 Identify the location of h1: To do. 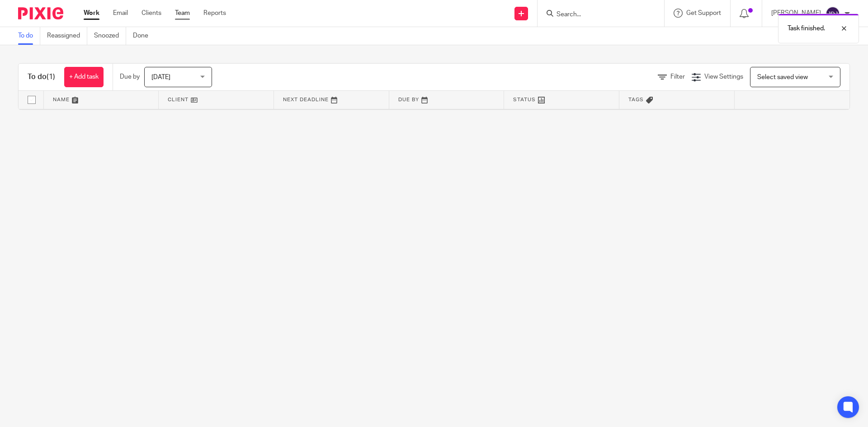
(41, 77).